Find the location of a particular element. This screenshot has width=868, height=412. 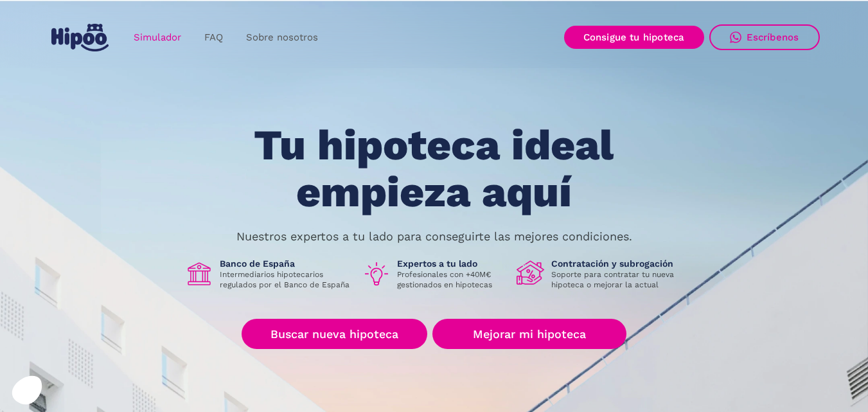

a: home is located at coordinates (81, 37).